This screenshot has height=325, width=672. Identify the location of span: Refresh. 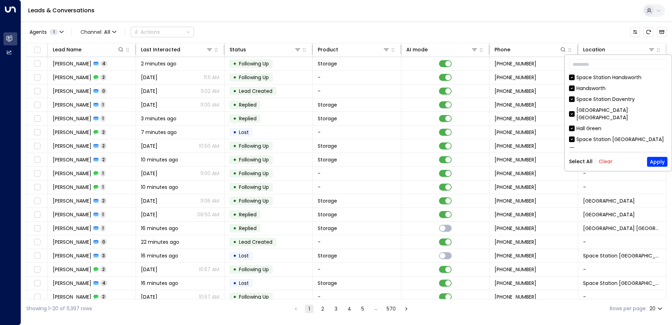
(649, 32).